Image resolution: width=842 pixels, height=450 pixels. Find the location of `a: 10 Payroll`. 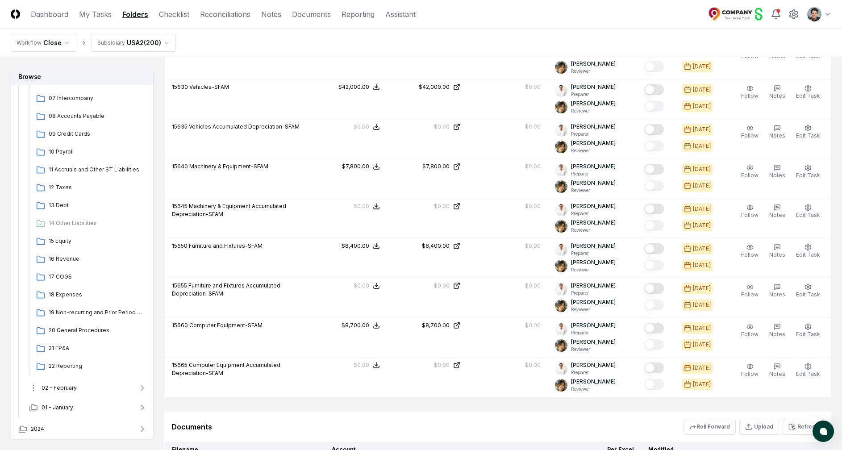

a: 10 Payroll is located at coordinates (90, 152).